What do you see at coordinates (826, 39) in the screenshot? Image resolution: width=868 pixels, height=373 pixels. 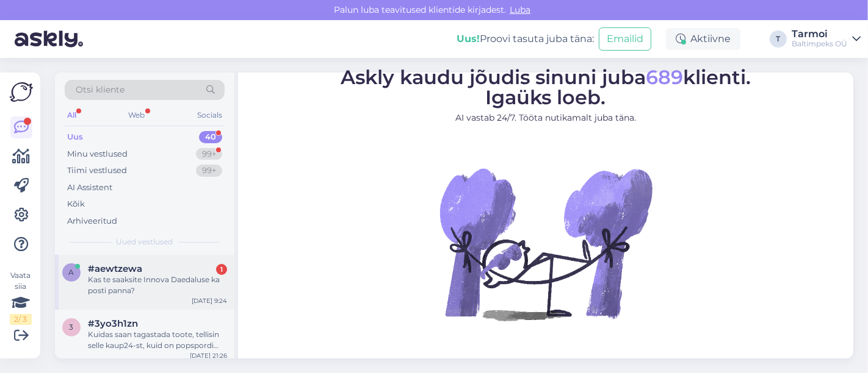 I see `a: TarmoiBaltimpeks OÜ` at bounding box center [826, 39].